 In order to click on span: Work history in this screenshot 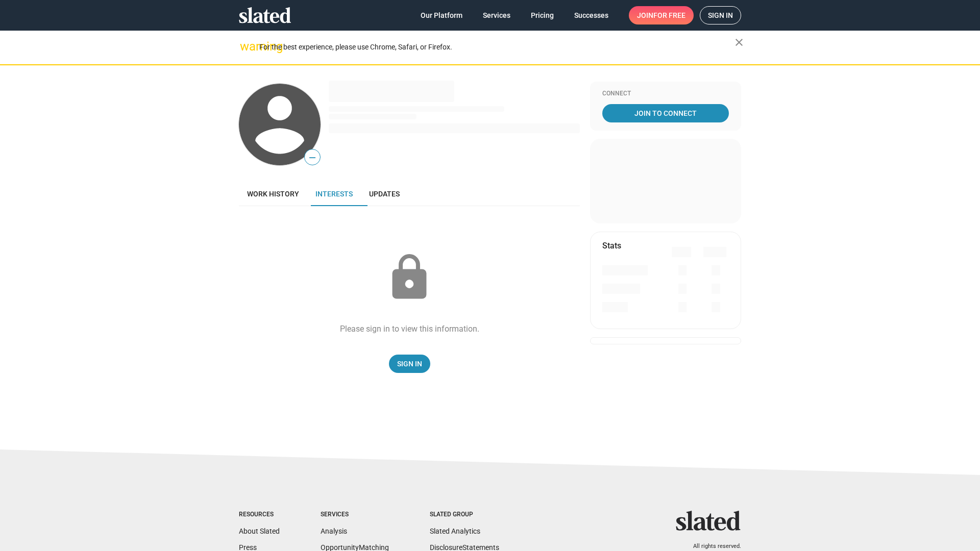, I will do `click(273, 194)`.